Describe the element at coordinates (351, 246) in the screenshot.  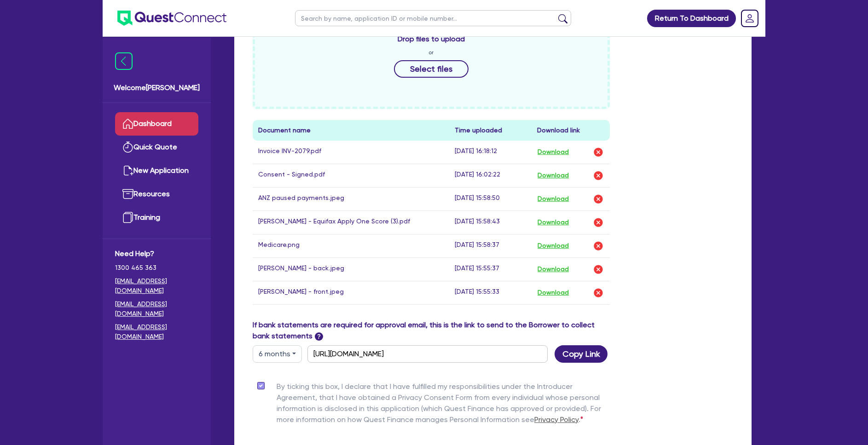
I see `td: Medicare.png` at that location.